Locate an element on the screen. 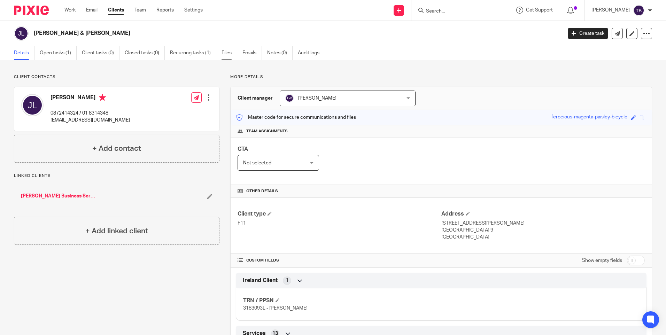 The height and width of the screenshot is (335, 666). span: 1 is located at coordinates (287, 281).